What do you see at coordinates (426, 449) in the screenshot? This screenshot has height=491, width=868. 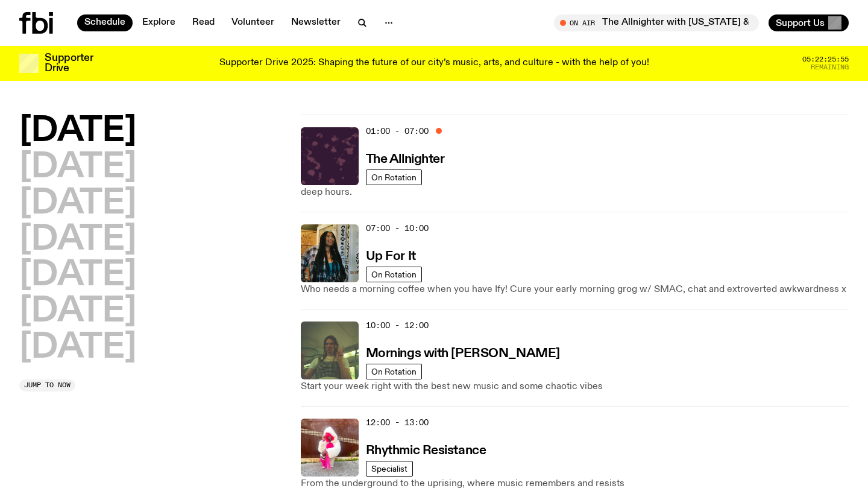 I see `a: Rhythmic Resistance` at bounding box center [426, 449].